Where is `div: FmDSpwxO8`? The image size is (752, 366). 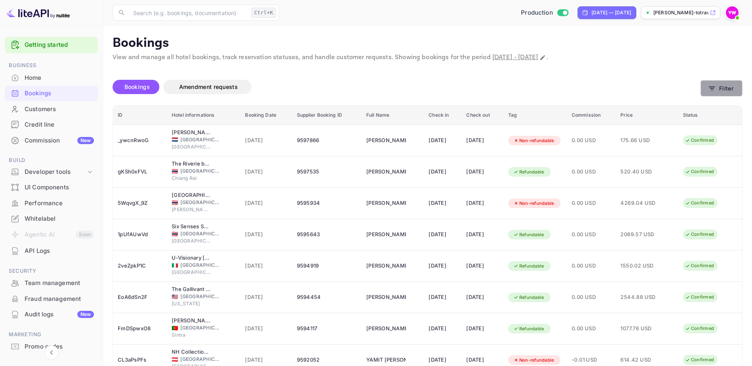 div: FmDSpwxO8 is located at coordinates (140, 328).